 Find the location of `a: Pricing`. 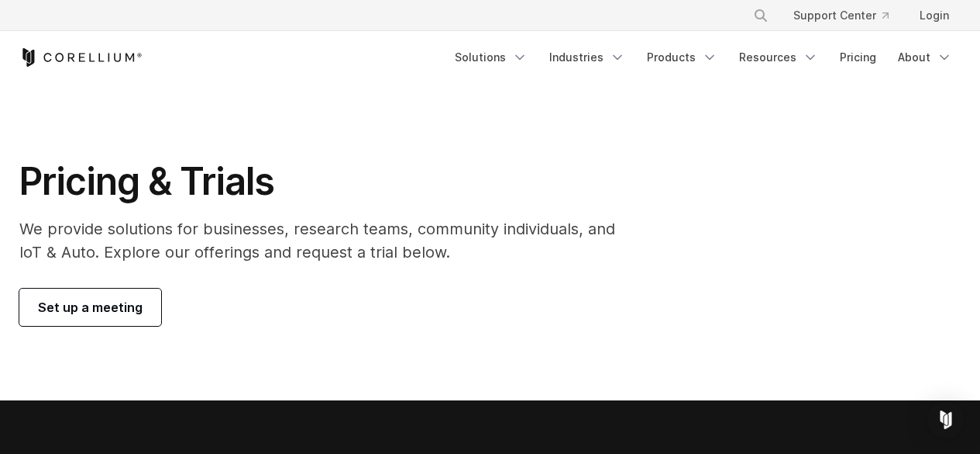

a: Pricing is located at coordinates (858, 57).